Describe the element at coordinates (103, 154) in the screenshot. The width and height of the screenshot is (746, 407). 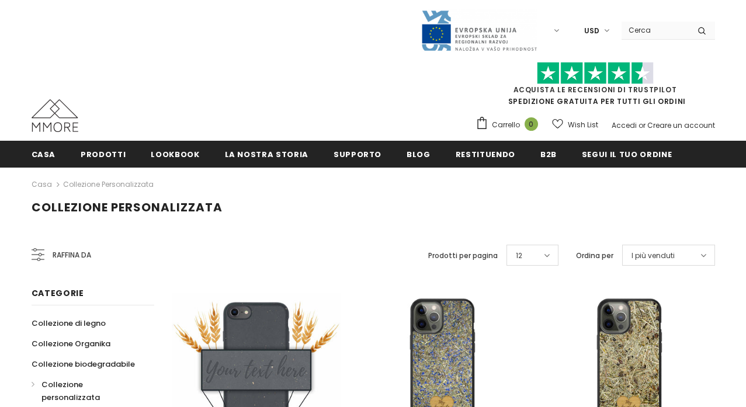
I see `span: Prodotti` at that location.